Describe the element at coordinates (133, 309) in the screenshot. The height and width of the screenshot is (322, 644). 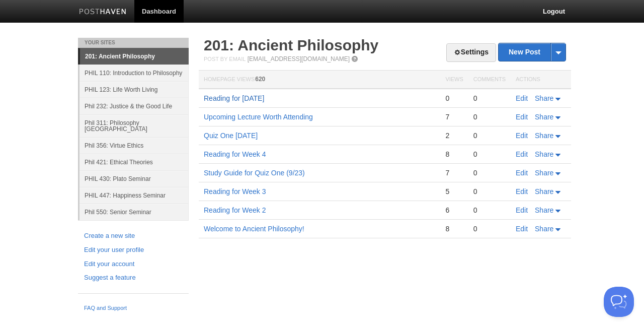
I see `a: FAQ and Support` at that location.